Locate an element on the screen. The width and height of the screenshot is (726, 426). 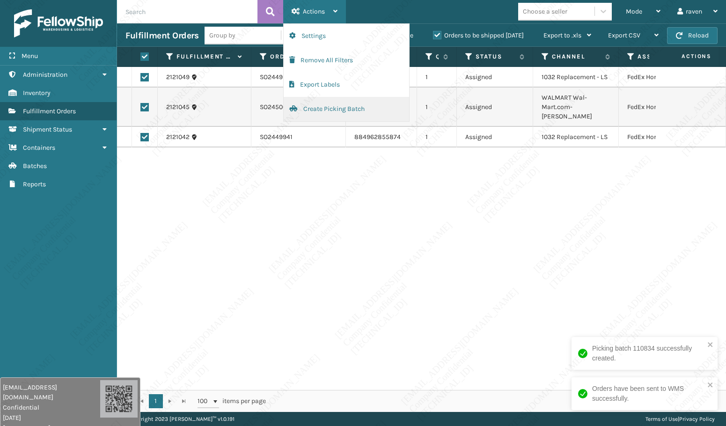
span: Batches is located at coordinates (35, 166).